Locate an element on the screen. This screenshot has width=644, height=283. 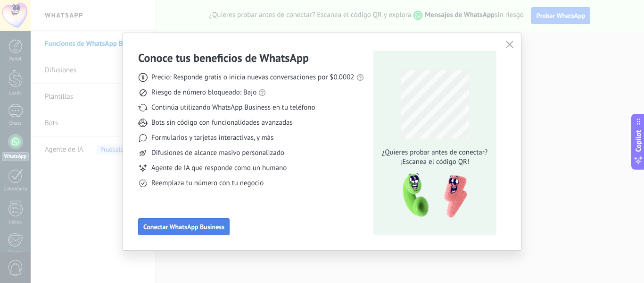
span: Precio: Responde gratis o inicia nuevas conversaciones por $0.0002 is located at coordinates (253, 78).